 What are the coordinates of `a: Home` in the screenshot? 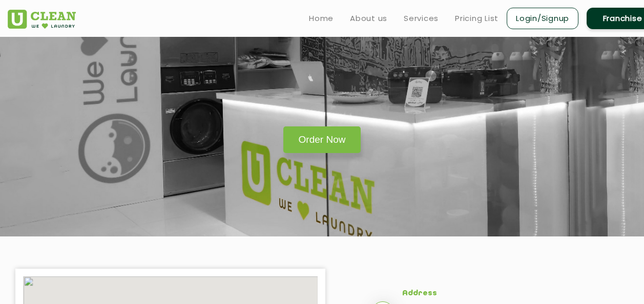 It's located at (322, 18).